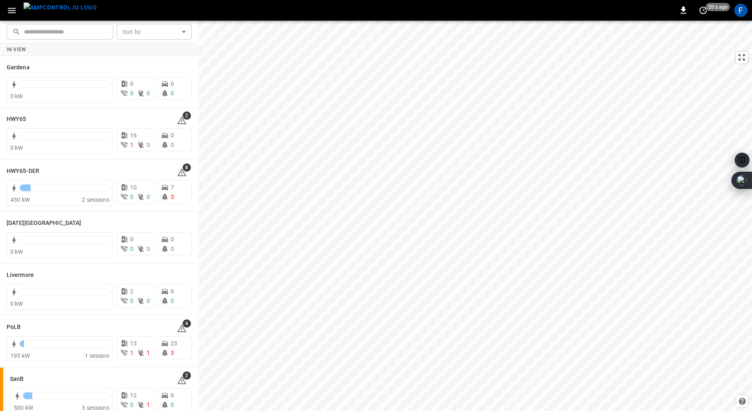 Image resolution: width=752 pixels, height=411 pixels. Describe the element at coordinates (20, 275) in the screenshot. I see `h6: Livermore` at that location.